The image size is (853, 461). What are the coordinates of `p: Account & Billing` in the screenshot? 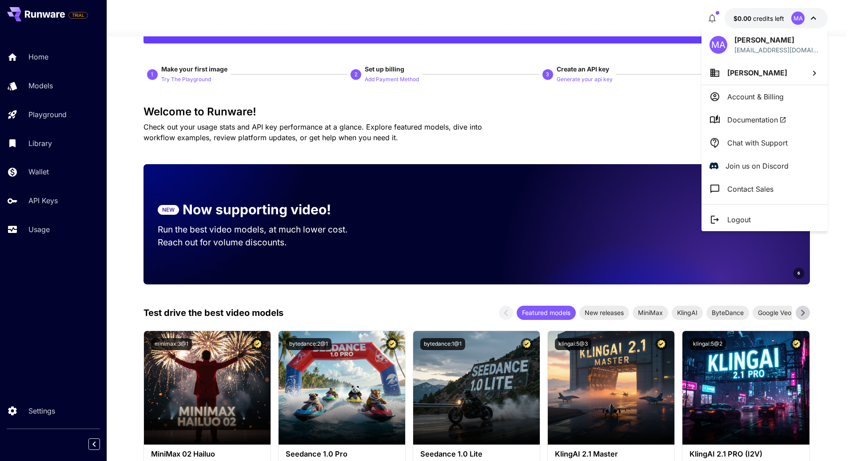 It's located at (755, 97).